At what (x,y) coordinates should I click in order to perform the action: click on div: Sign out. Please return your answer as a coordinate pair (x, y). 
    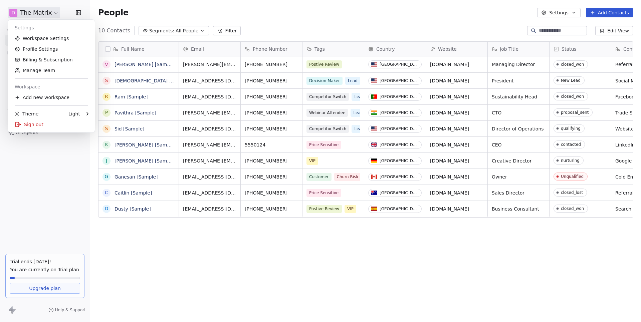
    Looking at the image, I should click on (51, 125).